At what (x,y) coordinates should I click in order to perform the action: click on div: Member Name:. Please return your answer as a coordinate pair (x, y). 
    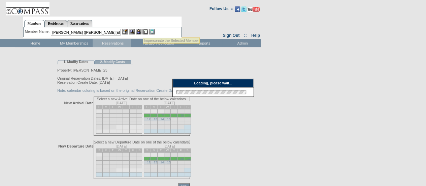
    Looking at the image, I should click on (38, 31).